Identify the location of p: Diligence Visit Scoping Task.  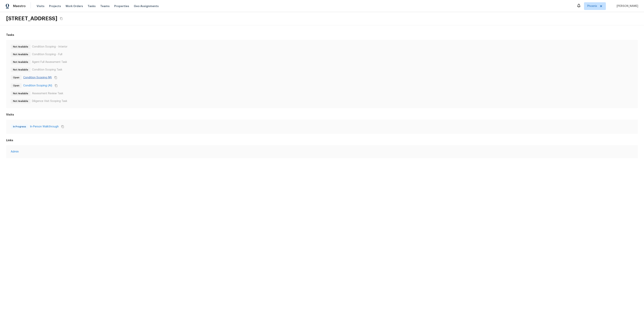
(50, 101).